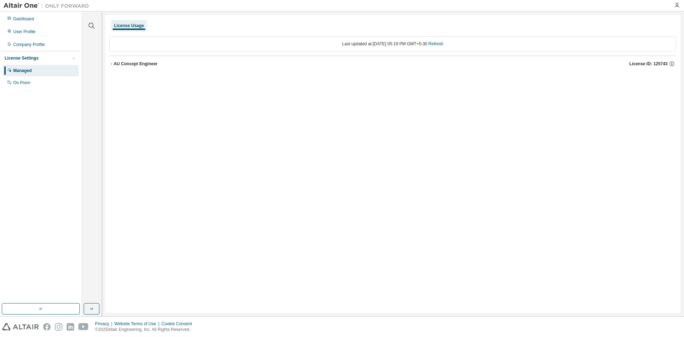 This screenshot has height=337, width=684. What do you see at coordinates (24, 19) in the screenshot?
I see `div: Dashboard` at bounding box center [24, 19].